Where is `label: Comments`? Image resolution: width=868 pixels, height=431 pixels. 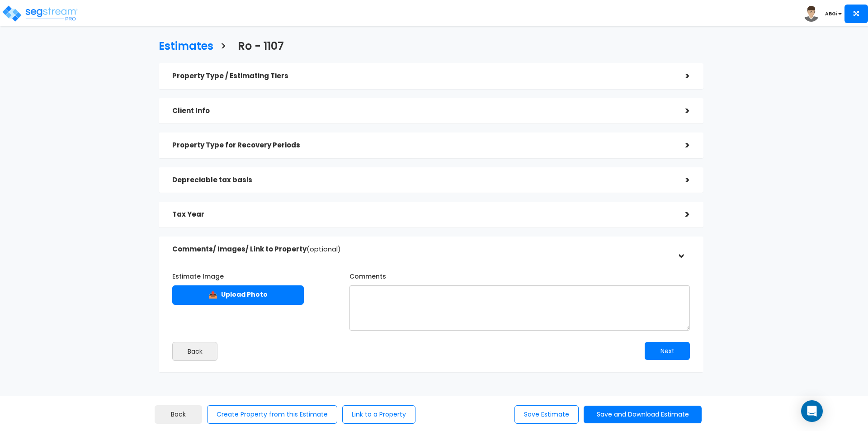 label: Comments is located at coordinates (368, 274).